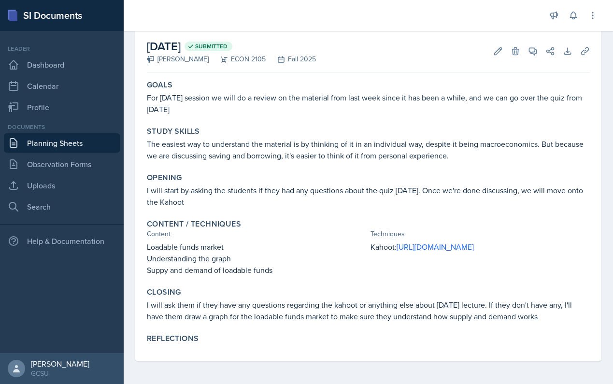 The width and height of the screenshot is (613, 384). What do you see at coordinates (62, 241) in the screenshot?
I see `div: Help & Documentation` at bounding box center [62, 241].